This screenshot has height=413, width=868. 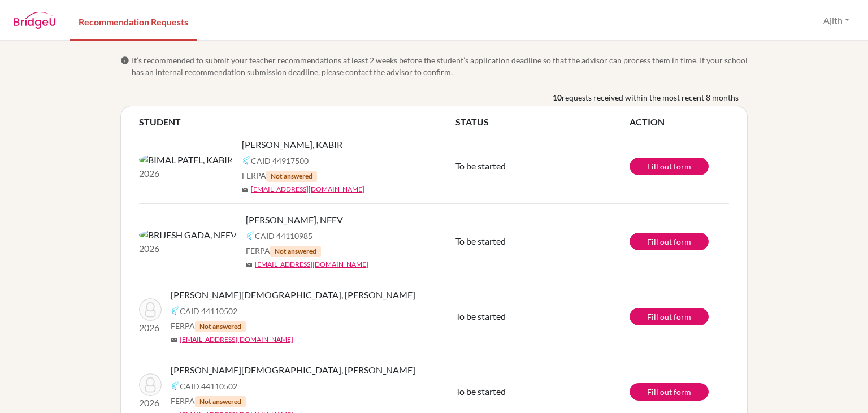 I want to click on span: CAID 44110985, so click(x=283, y=235).